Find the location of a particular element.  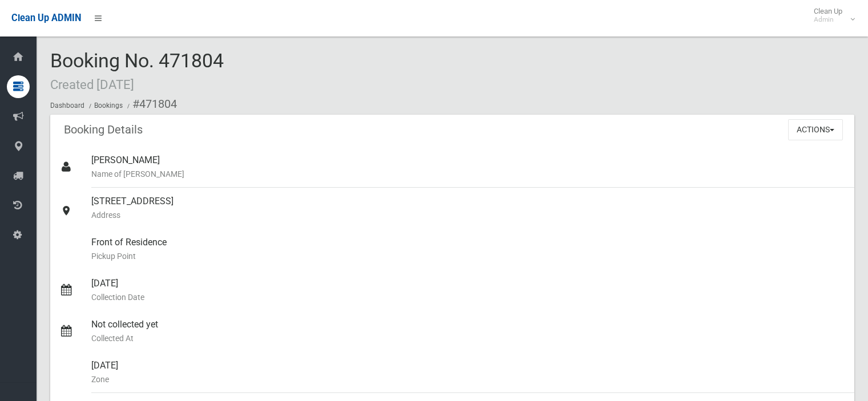

a: Bookings is located at coordinates (108, 105).